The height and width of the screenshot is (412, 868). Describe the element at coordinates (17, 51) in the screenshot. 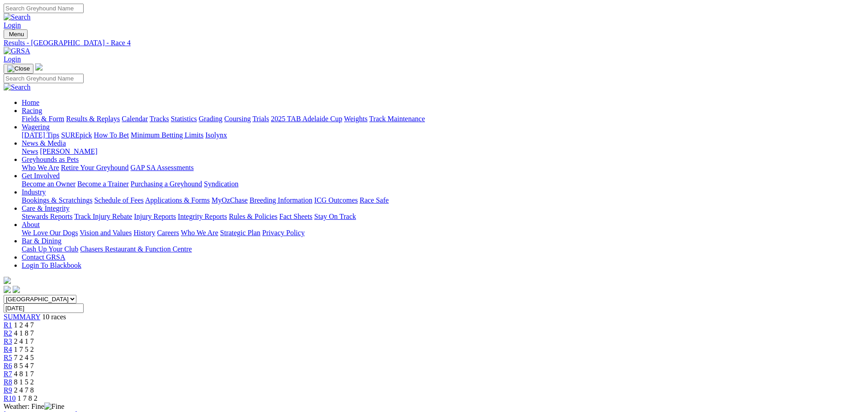

I see `img: GRSA` at that location.